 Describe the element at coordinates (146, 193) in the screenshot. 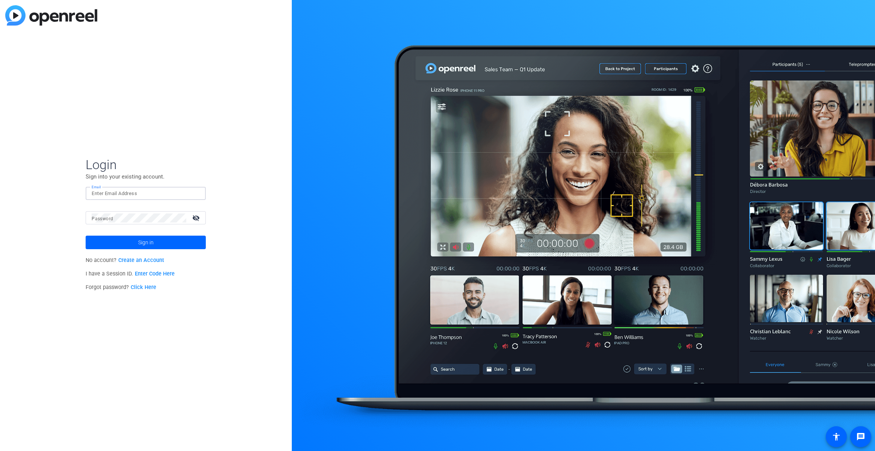

I see `input: Enter Email Address` at that location.